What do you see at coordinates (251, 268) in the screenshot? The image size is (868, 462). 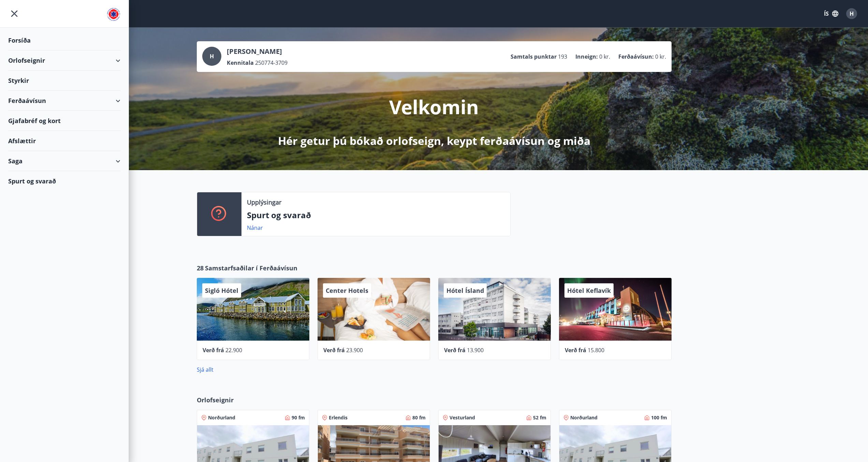 I see `span: Samstarfsaðilar í Ferðaávísun` at bounding box center [251, 268].